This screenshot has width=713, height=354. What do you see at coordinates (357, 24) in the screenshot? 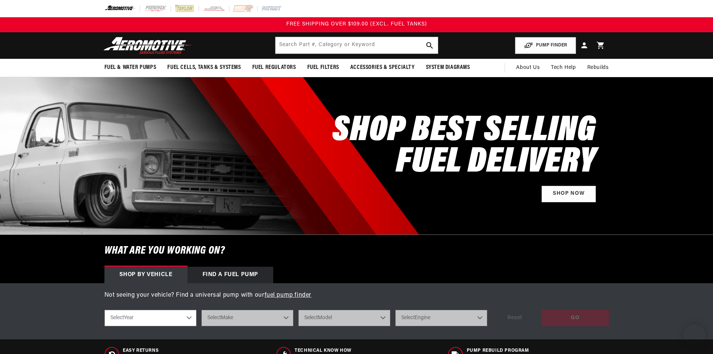
I see `span: FREE SHIPPING OVER $109.00 (EXCL. FUEL TANKS)` at bounding box center [357, 24].